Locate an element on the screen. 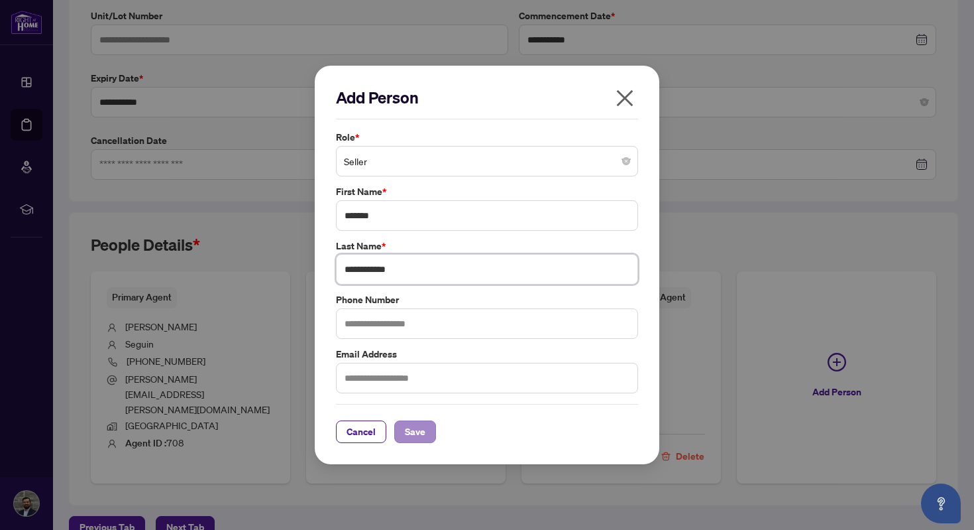 The width and height of the screenshot is (974, 530). h2: Add Person is located at coordinates (487, 97).